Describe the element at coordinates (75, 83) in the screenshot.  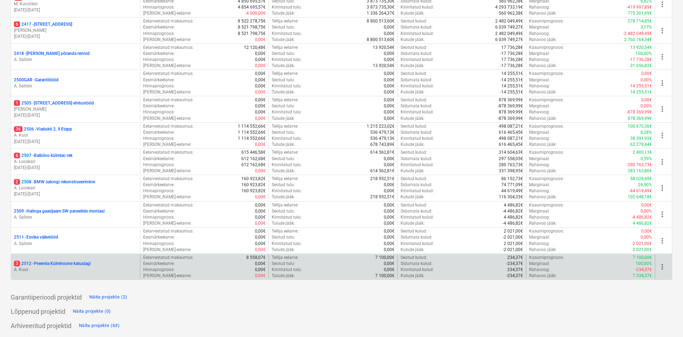
I see `div: 2500GAR -GarantiitöödA. Saliste` at that location.